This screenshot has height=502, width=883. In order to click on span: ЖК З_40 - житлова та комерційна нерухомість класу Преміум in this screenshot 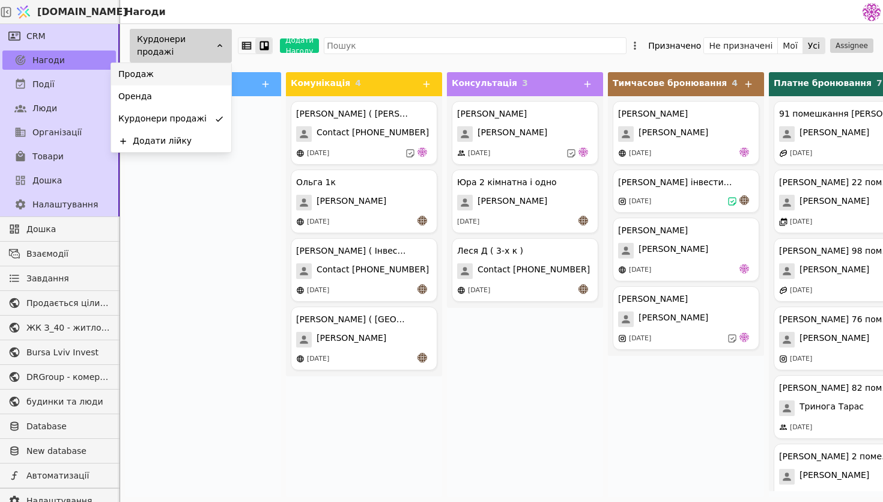, I will do `click(68, 327)`.